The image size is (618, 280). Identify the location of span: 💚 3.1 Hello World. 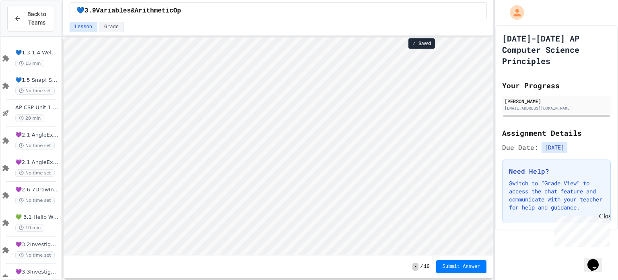
(37, 217).